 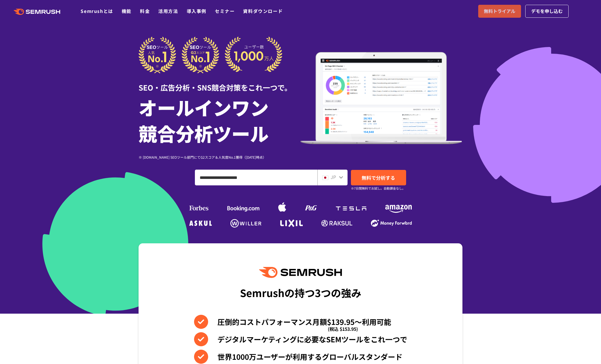 What do you see at coordinates (547, 11) in the screenshot?
I see `span: デモを申し込む` at bounding box center [547, 11].